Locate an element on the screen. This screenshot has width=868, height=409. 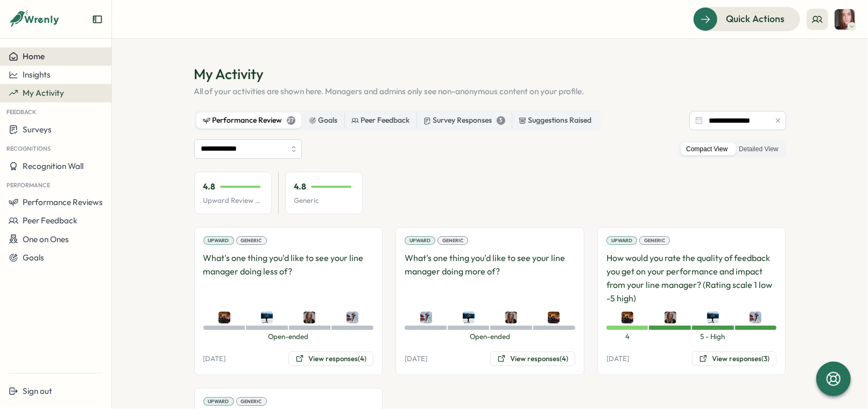
div: Peer Feedback is located at coordinates (380, 120).